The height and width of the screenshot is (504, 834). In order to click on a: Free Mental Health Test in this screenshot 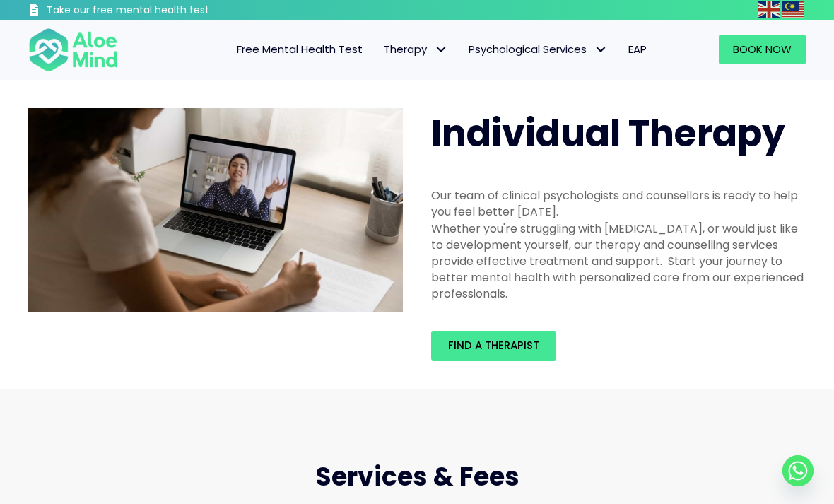, I will do `click(300, 49)`.